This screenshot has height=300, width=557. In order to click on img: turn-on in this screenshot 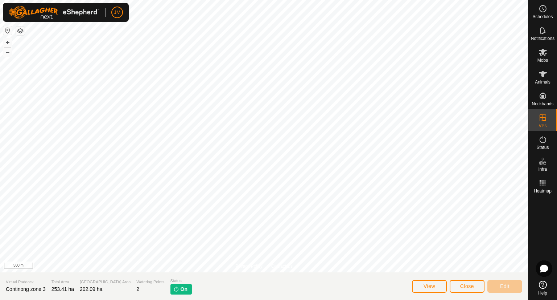, I will do `click(176, 289)`.